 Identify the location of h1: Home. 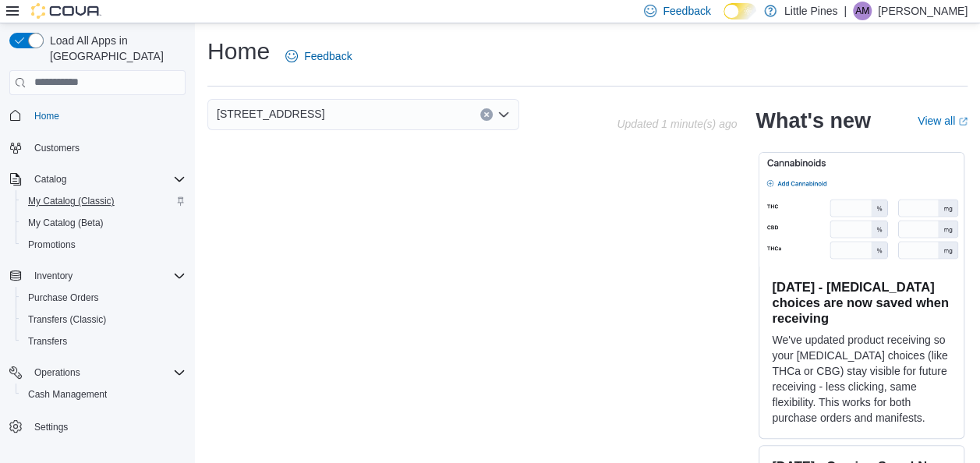
(239, 51).